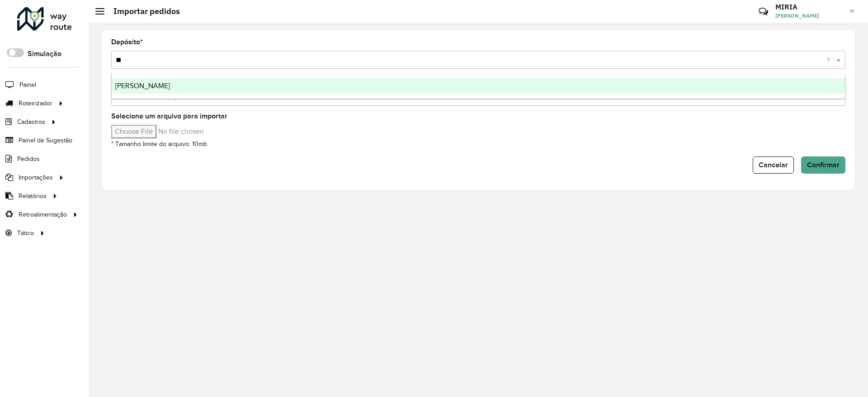  I want to click on a: Contato Rápido, so click(763, 12).